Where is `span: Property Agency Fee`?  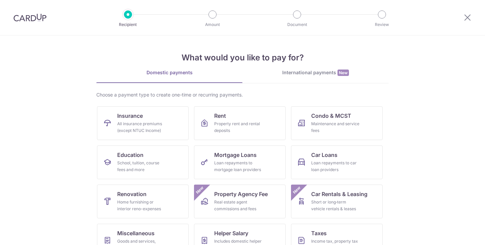 span: Property Agency Fee is located at coordinates (241, 194).